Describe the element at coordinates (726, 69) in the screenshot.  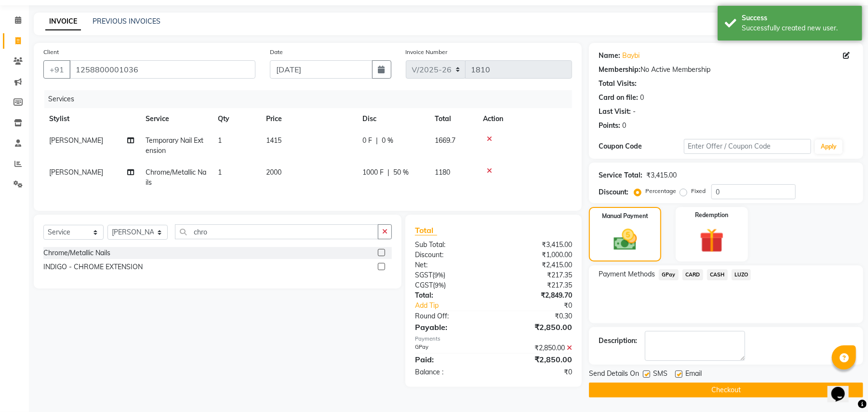
I see `div: No Active Membership` at that location.